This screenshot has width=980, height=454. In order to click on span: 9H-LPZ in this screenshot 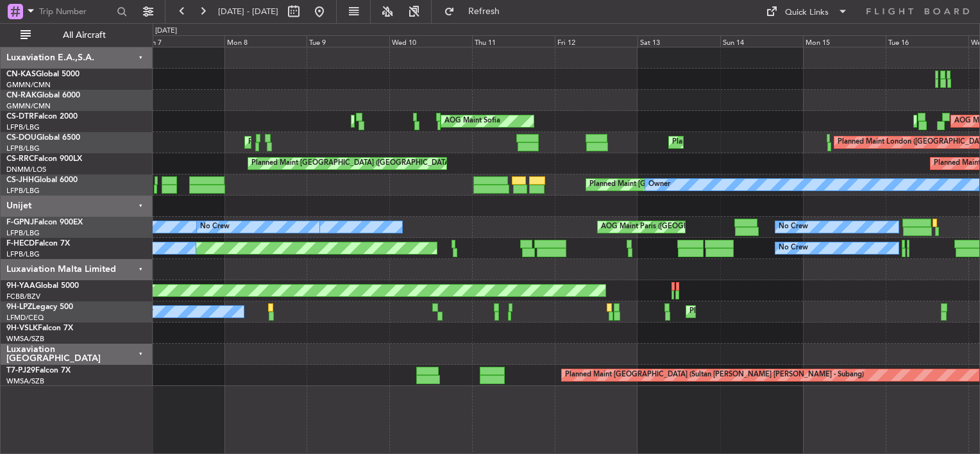, I will do `click(19, 307)`.